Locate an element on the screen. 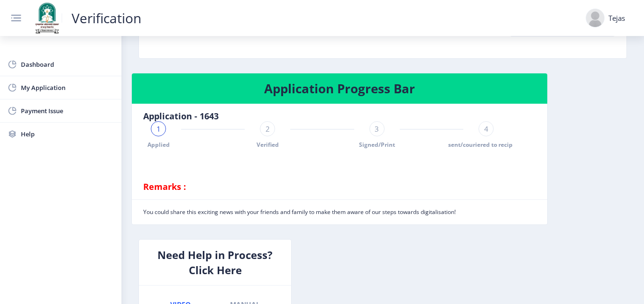 The width and height of the screenshot is (644, 304). img: solapur_logo.png is located at coordinates (47, 18).